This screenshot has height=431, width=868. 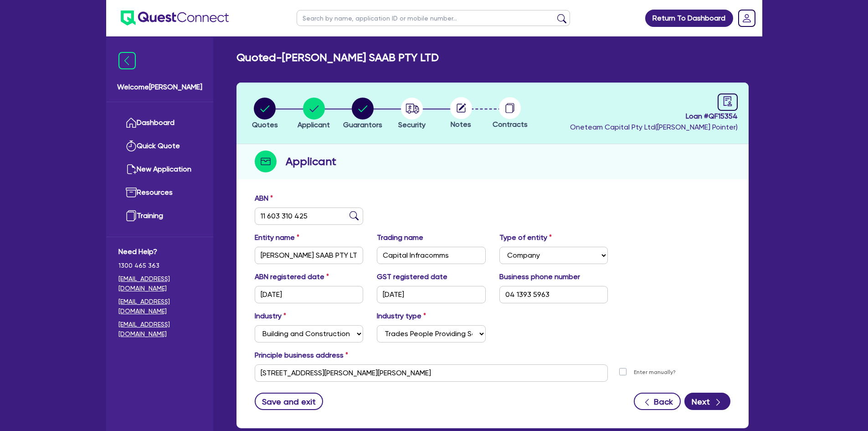 I want to click on a: Training, so click(x=160, y=216).